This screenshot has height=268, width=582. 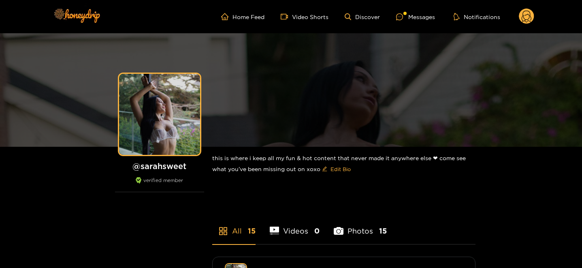 What do you see at coordinates (317, 230) in the screenshot?
I see `span: 0` at bounding box center [317, 230].